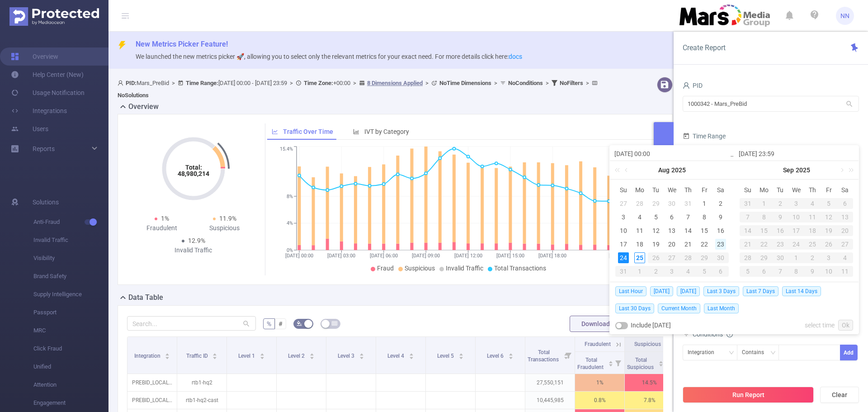 The width and height of the screenshot is (868, 412). Describe the element at coordinates (780, 272) in the screenshot. I see `td: October 7, 2025` at that location.